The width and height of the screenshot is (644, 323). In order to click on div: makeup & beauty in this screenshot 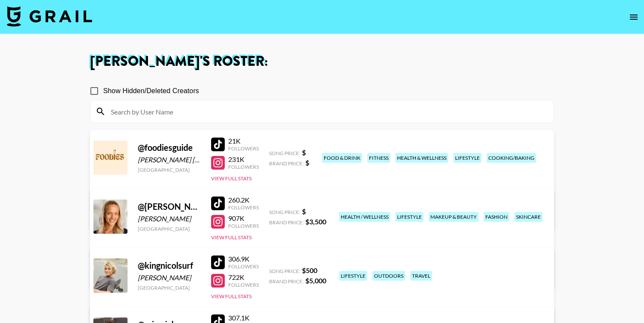, I will do `click(454, 216)`.